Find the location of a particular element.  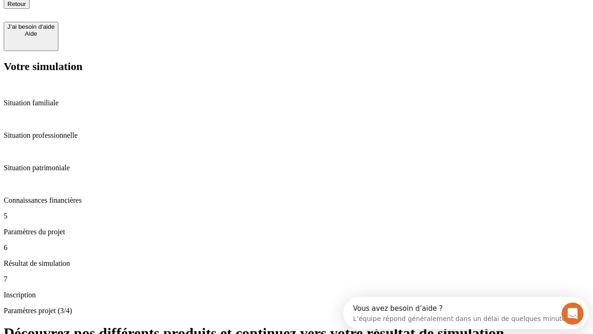

p: 6 is located at coordinates (297, 247).